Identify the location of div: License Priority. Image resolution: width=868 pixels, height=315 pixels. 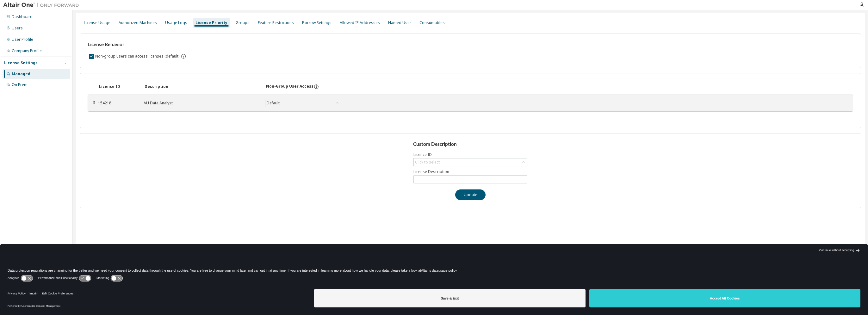
(211, 23).